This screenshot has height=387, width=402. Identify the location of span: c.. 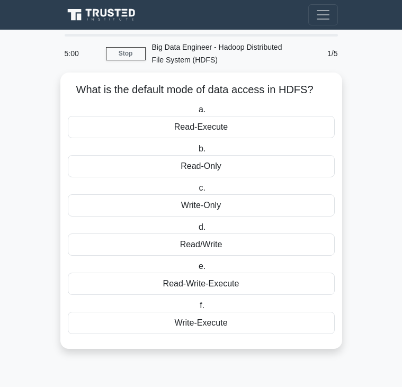
(202, 188).